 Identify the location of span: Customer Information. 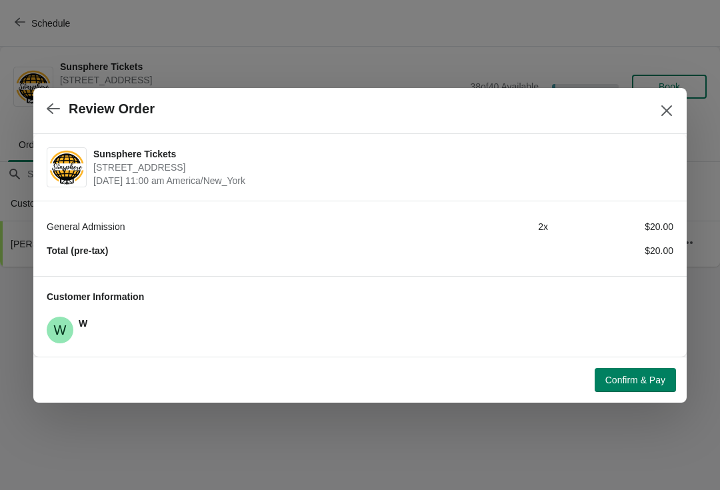
(95, 297).